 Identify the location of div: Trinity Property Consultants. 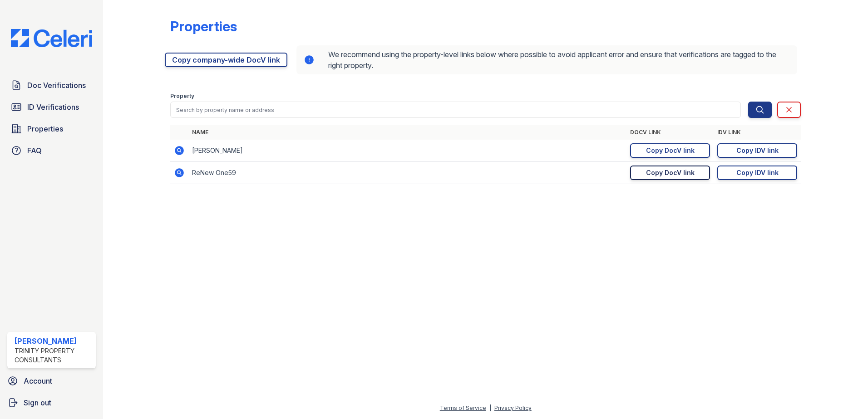
(54, 356).